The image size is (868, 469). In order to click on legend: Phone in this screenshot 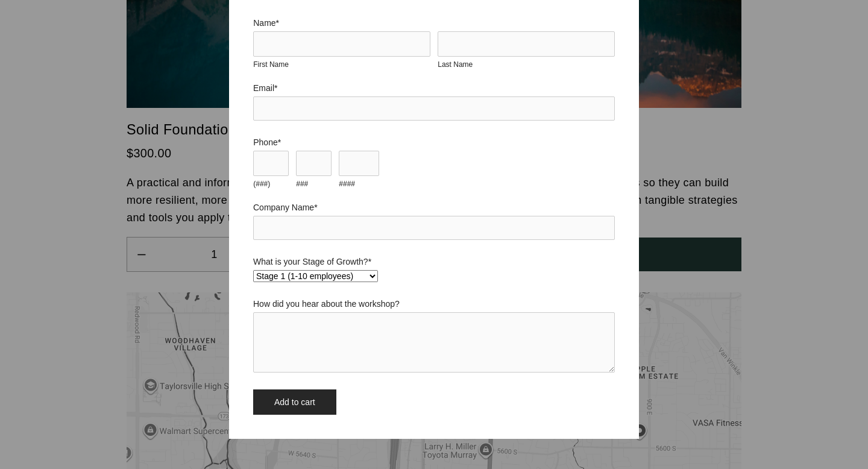, I will do `click(267, 142)`.